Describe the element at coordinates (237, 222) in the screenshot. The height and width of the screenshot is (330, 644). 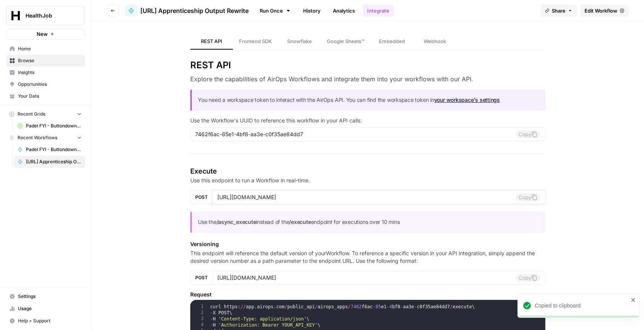
I see `strong: /async_execute` at that location.